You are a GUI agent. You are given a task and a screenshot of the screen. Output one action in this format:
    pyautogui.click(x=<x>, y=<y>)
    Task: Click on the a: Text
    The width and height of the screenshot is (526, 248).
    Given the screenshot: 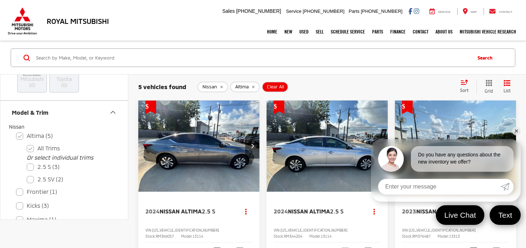 What is the action you would take?
    pyautogui.click(x=505, y=215)
    